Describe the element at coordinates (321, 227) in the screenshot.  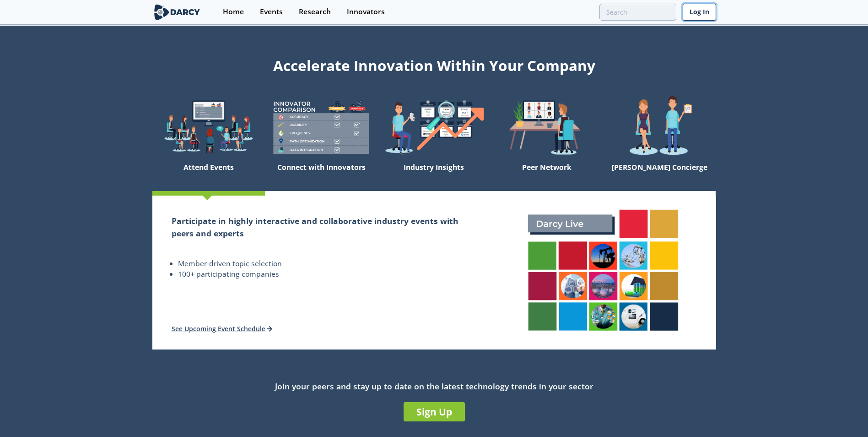
I see `h2: Participate in highly interactive and collaborative industry events with peers and experts` at that location.